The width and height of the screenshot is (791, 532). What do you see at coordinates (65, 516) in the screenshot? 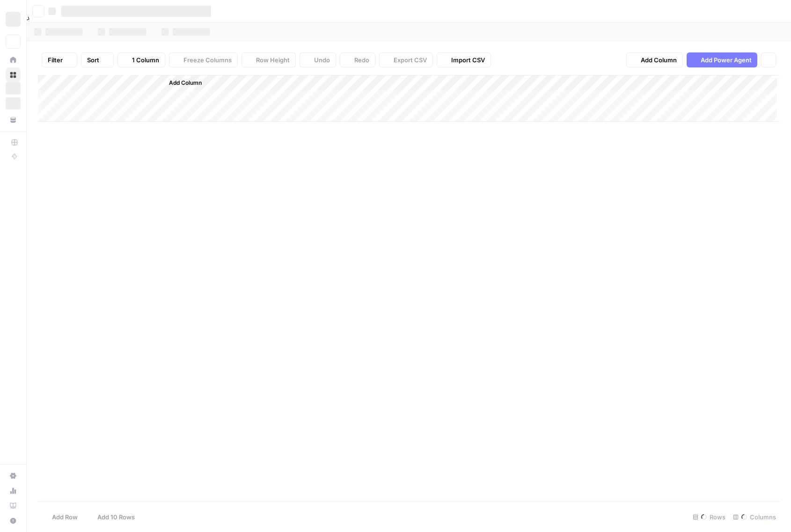
I see `span: Add Row` at bounding box center [65, 516].